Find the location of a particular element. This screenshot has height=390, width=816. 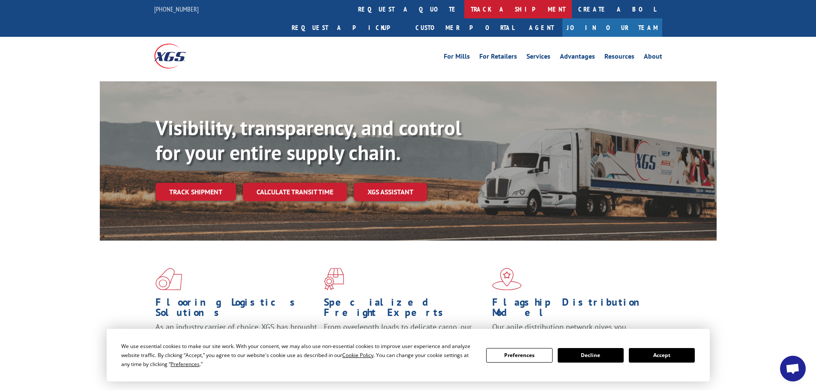

a: Join Our Team is located at coordinates (612, 27).